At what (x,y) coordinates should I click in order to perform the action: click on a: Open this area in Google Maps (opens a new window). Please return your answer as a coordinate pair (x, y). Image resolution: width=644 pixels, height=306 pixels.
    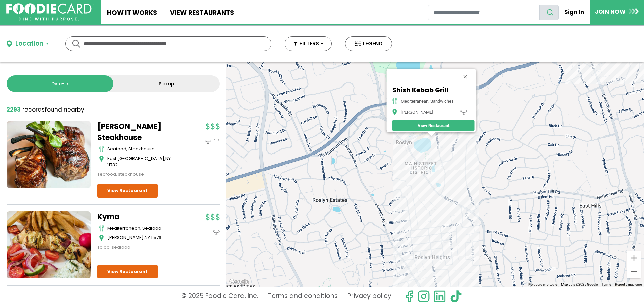
    Looking at the image, I should click on (239, 282).